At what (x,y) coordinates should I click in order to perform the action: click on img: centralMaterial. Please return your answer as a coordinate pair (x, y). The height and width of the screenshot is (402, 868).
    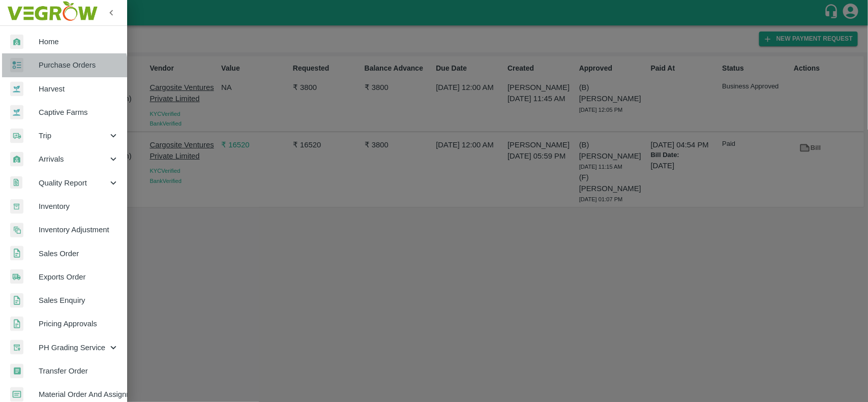
    Looking at the image, I should click on (17, 395).